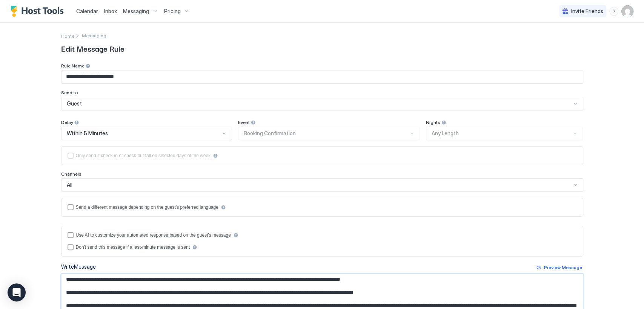  I want to click on div: menu, so click(614, 11).